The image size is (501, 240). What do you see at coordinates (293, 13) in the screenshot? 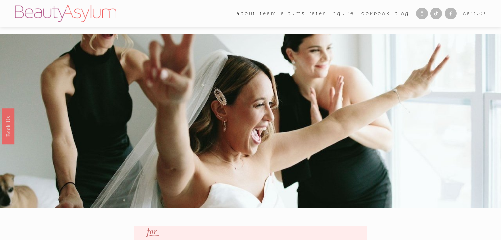
I see `a: albums` at bounding box center [293, 13].